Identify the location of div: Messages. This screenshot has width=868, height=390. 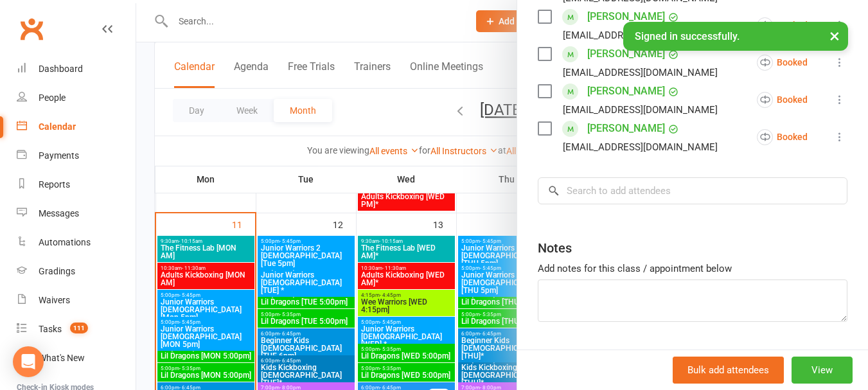
(58, 214).